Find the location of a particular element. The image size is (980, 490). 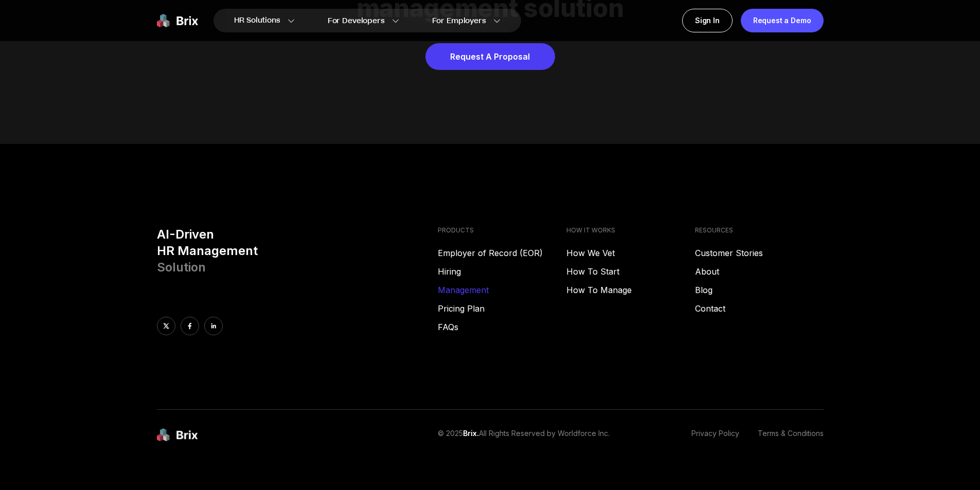

h4: RESOURCES is located at coordinates (760, 231).